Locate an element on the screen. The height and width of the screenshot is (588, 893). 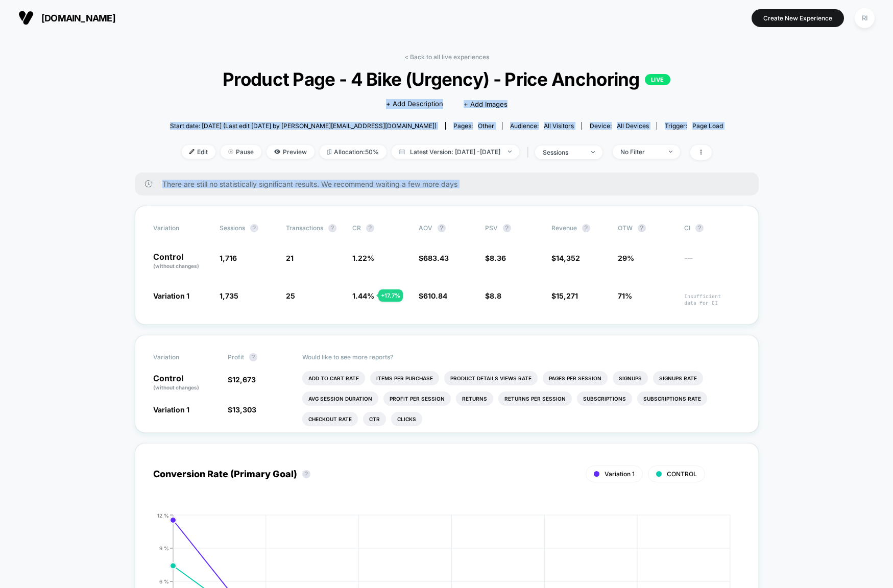
span: 13,303 is located at coordinates (244, 409).